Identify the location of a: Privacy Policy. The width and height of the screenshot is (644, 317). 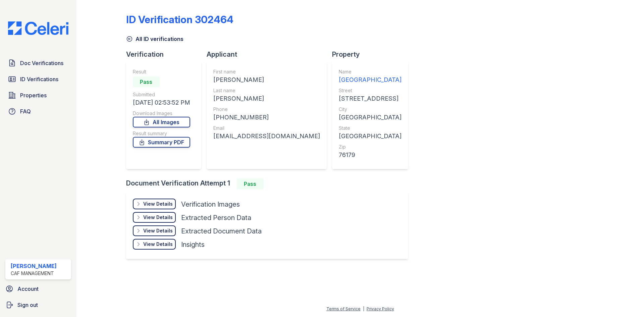
(381, 308).